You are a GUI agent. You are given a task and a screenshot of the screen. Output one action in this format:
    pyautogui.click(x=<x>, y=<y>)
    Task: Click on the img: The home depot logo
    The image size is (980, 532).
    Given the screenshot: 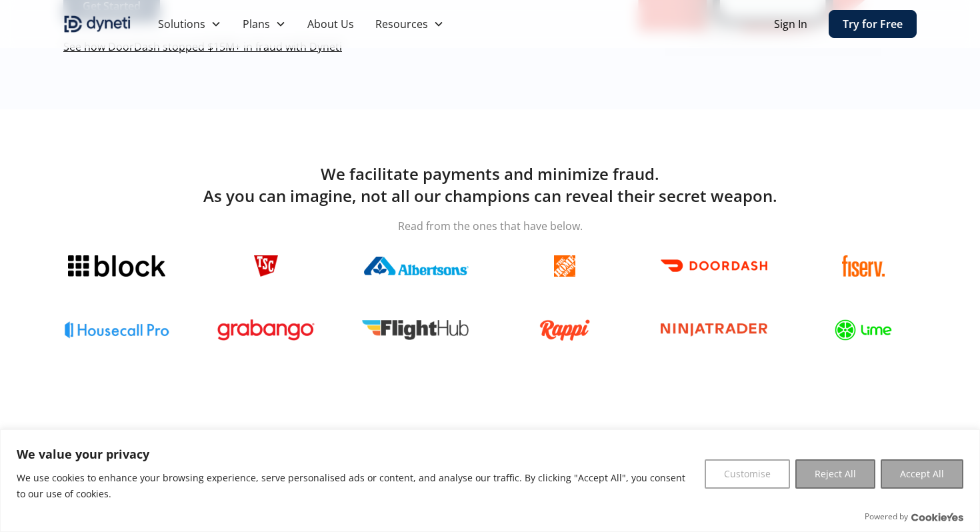 What is the action you would take?
    pyautogui.click(x=565, y=266)
    